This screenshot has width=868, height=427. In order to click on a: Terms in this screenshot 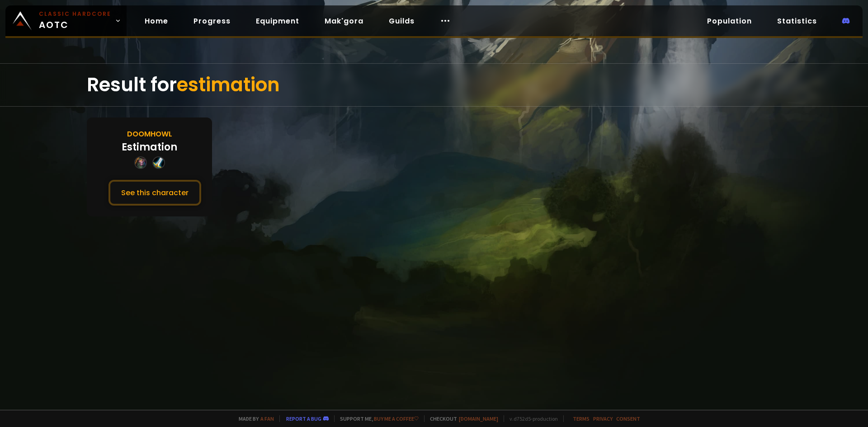, I will do `click(581, 419)`.